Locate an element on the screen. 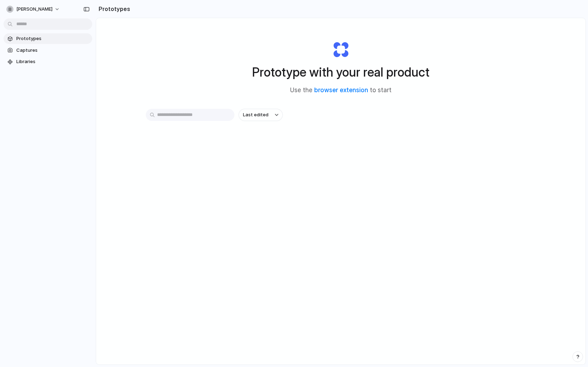  span: Last edited is located at coordinates (256, 115).